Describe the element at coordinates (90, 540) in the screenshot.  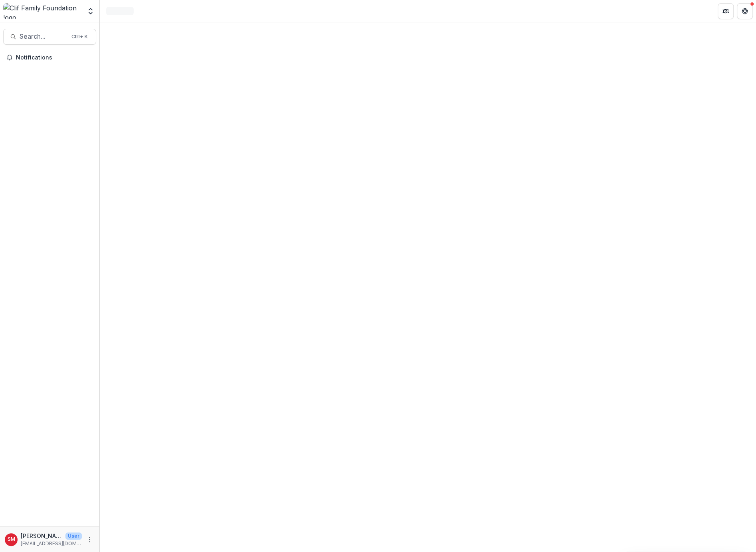
I see `button: More` at that location.